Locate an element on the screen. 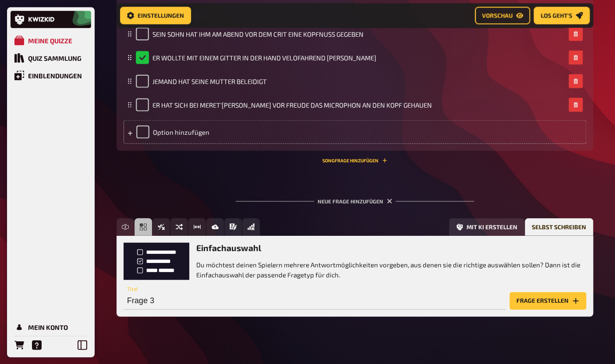 The height and width of the screenshot is (364, 615). div: Neue Frage hinzufügen is located at coordinates (355, 198).